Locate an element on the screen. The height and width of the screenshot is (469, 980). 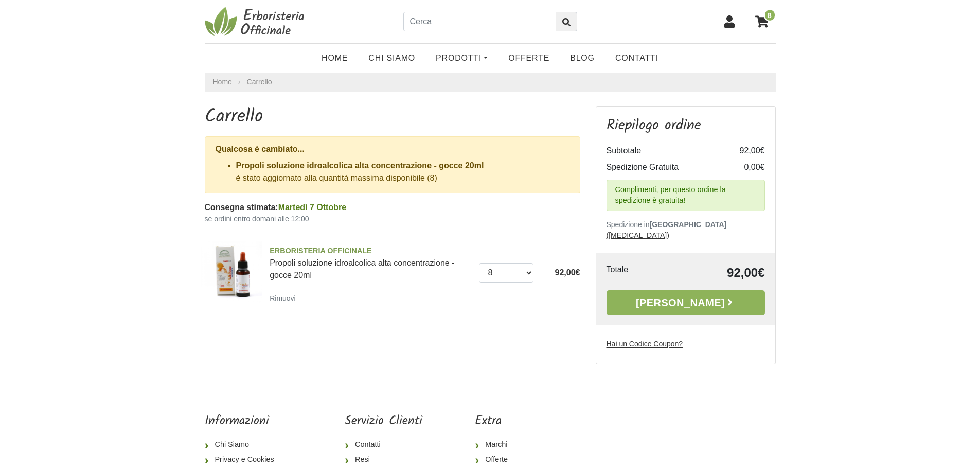
a: OFFERTE is located at coordinates (529, 58).